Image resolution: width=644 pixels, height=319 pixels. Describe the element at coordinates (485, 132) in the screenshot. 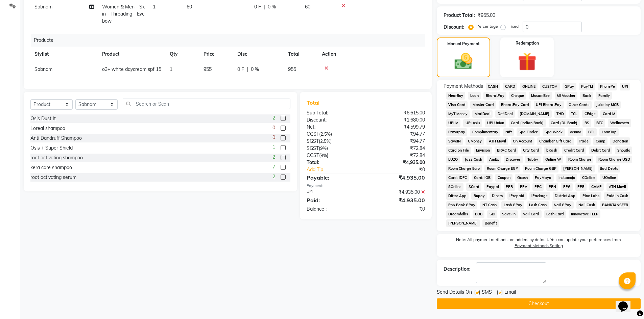

I see `span: Complimentary` at that location.